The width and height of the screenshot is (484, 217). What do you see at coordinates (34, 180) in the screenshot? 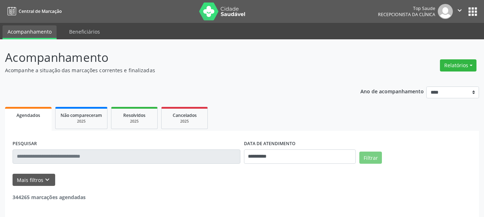
I see `button: Mais filtroskeyboard_arrow_down` at bounding box center [34, 180].